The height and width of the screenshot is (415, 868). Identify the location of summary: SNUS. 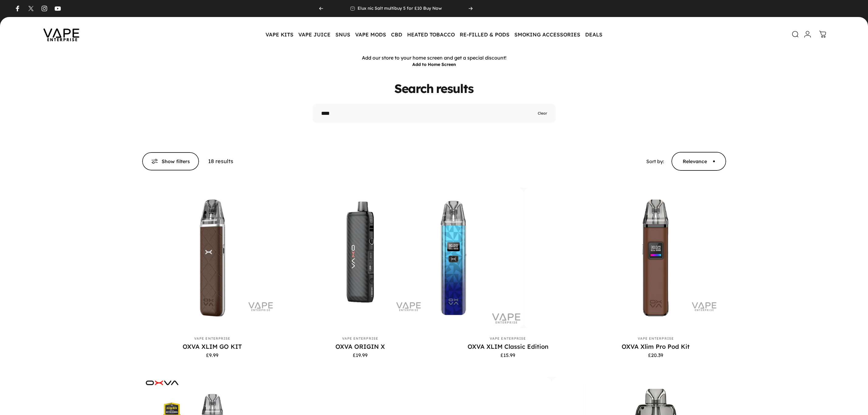
(342, 34).